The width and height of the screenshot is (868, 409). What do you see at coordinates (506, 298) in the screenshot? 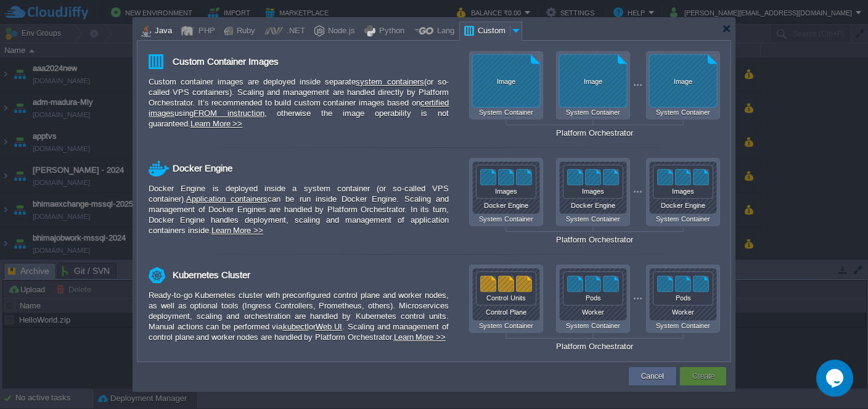
I see `div: Control Units` at bounding box center [506, 298].